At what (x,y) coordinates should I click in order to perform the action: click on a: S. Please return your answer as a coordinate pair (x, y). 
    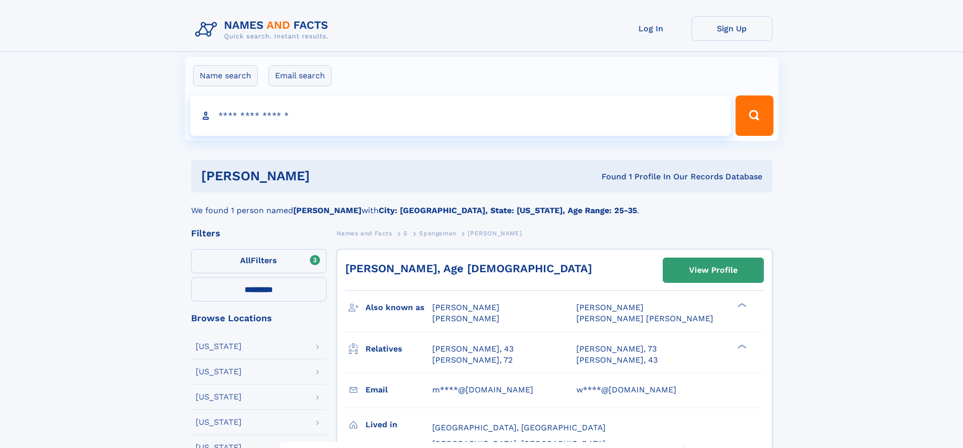
    Looking at the image, I should click on (405, 233).